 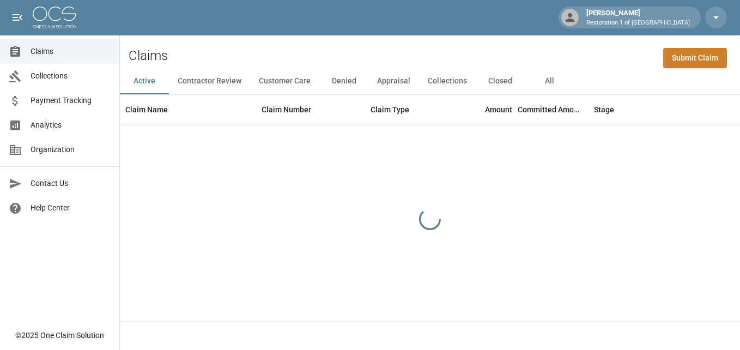 What do you see at coordinates (70, 208) in the screenshot?
I see `span: Help Center` at bounding box center [70, 208].